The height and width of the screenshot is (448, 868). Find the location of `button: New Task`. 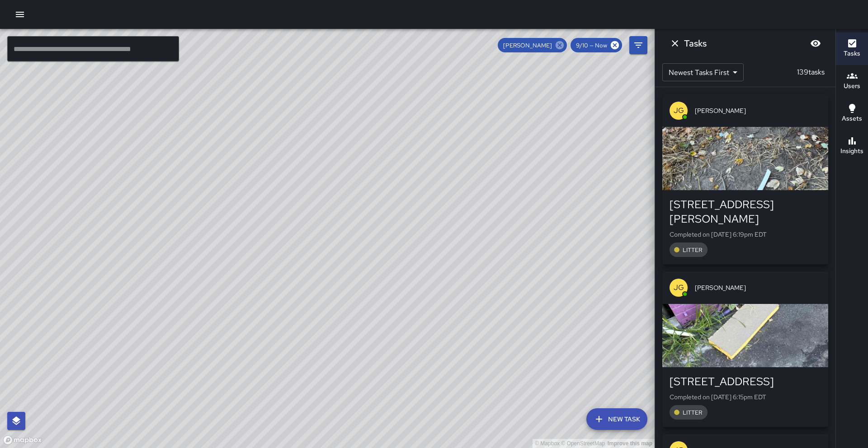

button: New Task is located at coordinates (616, 419).